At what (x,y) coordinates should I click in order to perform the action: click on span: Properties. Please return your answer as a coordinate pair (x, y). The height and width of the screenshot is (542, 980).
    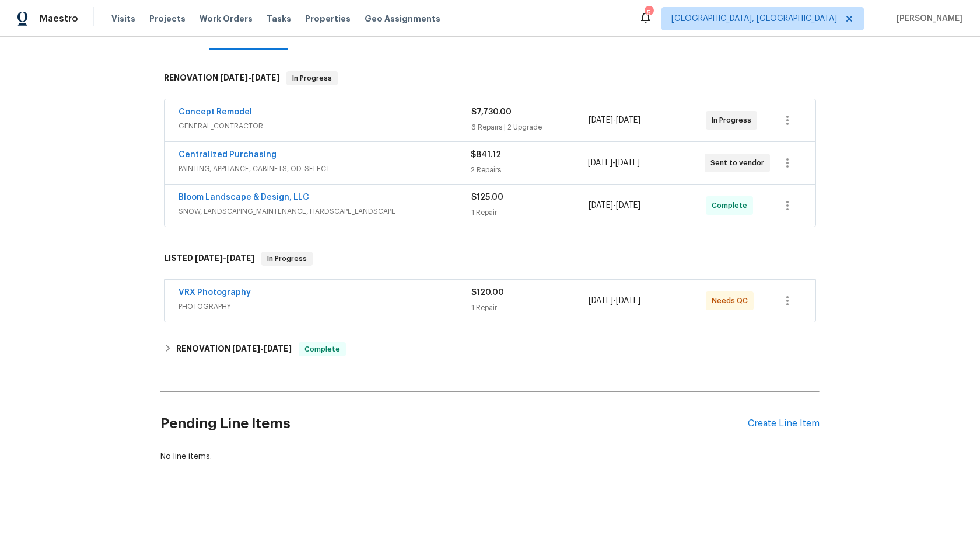
    Looking at the image, I should click on (328, 19).